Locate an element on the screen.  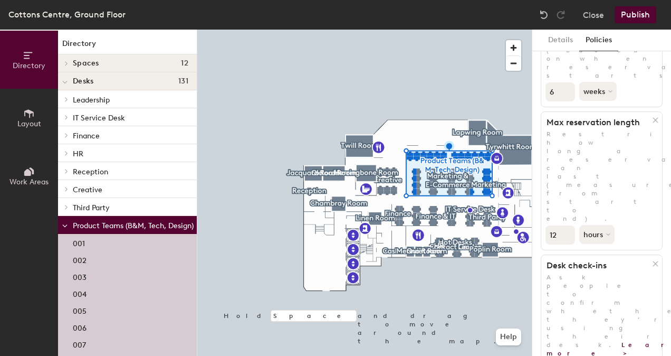
span: Layout is located at coordinates (29, 123).